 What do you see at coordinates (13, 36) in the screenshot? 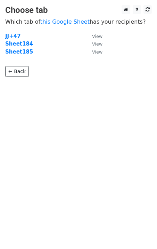
I see `strong: JJ+47` at bounding box center [13, 36].